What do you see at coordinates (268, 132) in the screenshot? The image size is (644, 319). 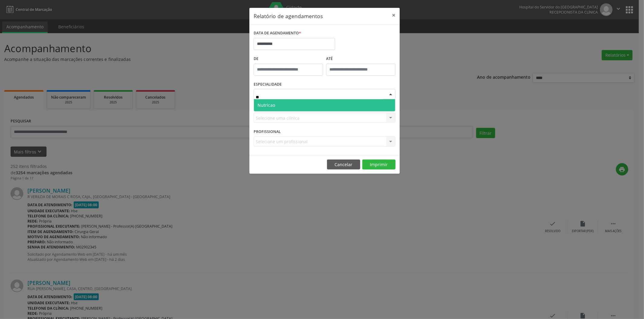 I see `label: PROFISSIONAL` at bounding box center [268, 132].